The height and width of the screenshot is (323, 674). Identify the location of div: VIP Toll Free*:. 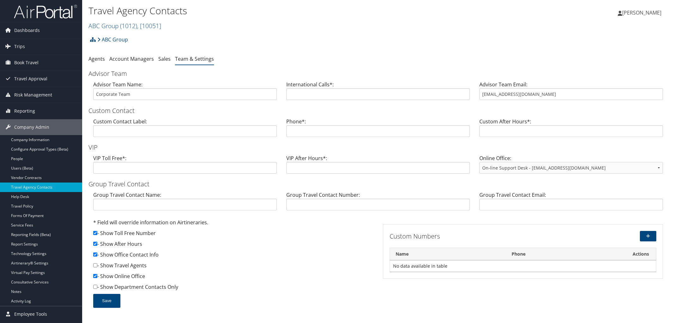
(185, 166).